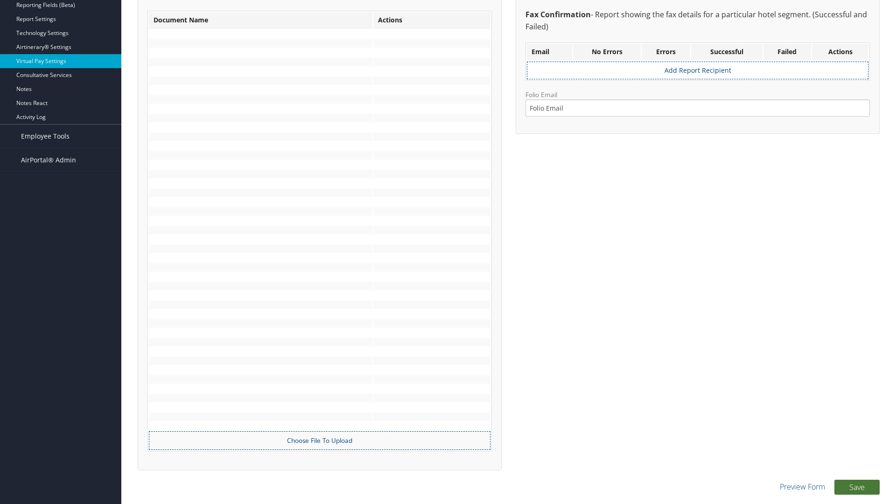 The image size is (896, 504). Describe the element at coordinates (697, 21) in the screenshot. I see `p: - Report showing the fax details for a particular hotel segment. (Successful and Failed)` at that location.